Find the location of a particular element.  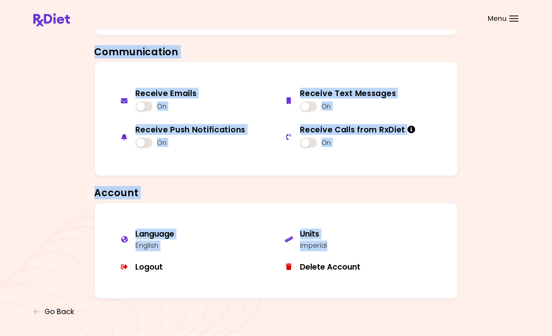

div: Receive Emails is located at coordinates (166, 93).